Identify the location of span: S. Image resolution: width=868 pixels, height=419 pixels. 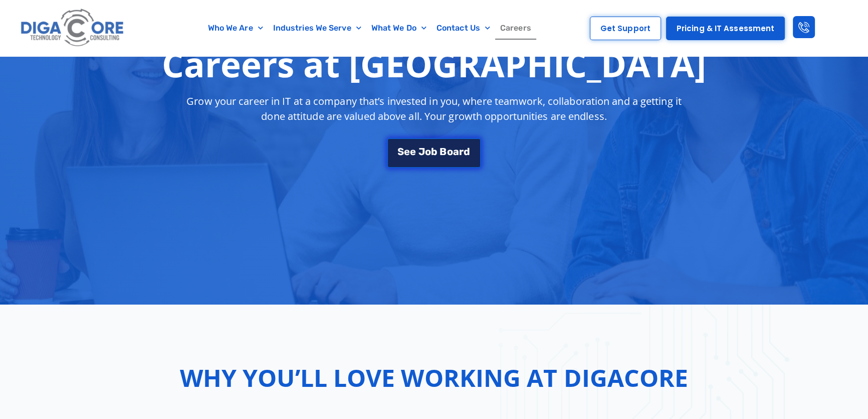
(400, 151).